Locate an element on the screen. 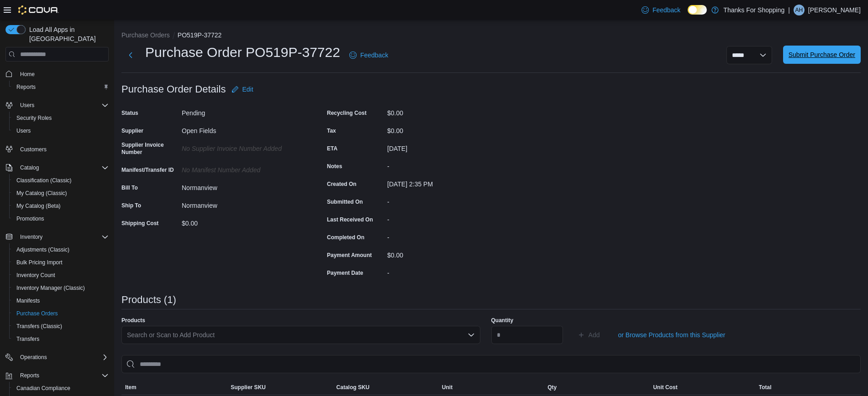 The height and width of the screenshot is (396, 868). button: Inventory is located at coordinates (57, 237).